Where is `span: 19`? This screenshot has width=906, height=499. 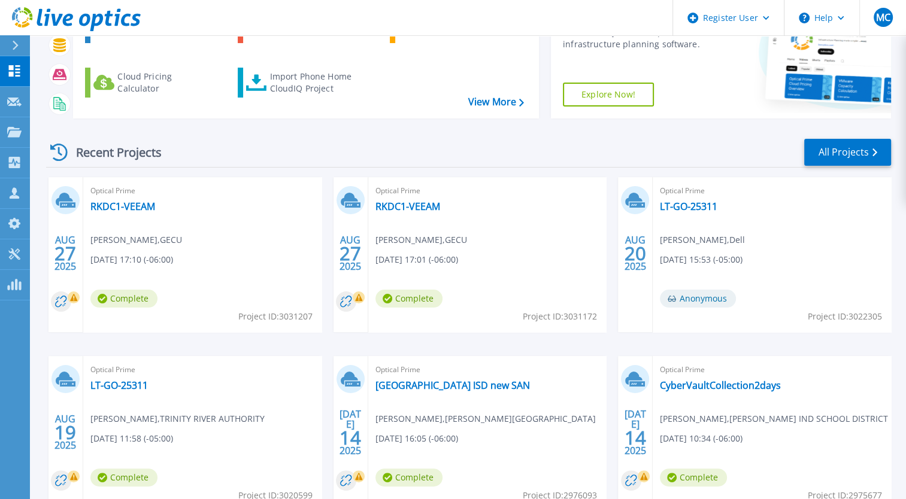
span: 19 is located at coordinates (65, 432).